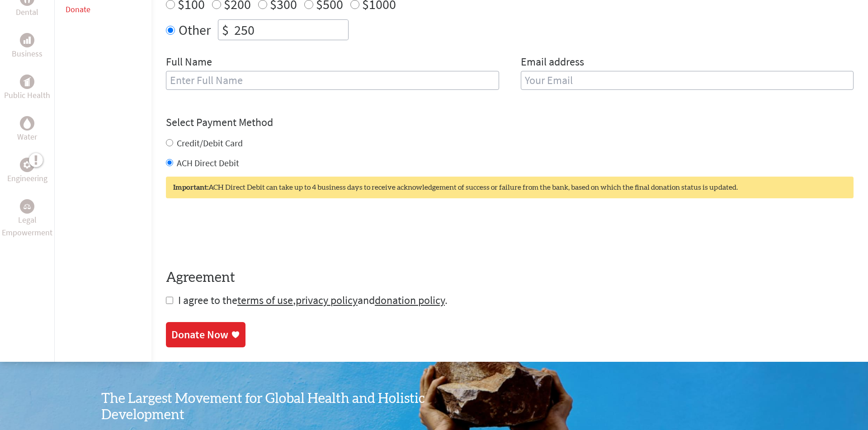 The image size is (868, 430). I want to click on div: ACH Direct Debit can take up to 4 business days to receive acknowledgement of success or failure ..., so click(510, 187).